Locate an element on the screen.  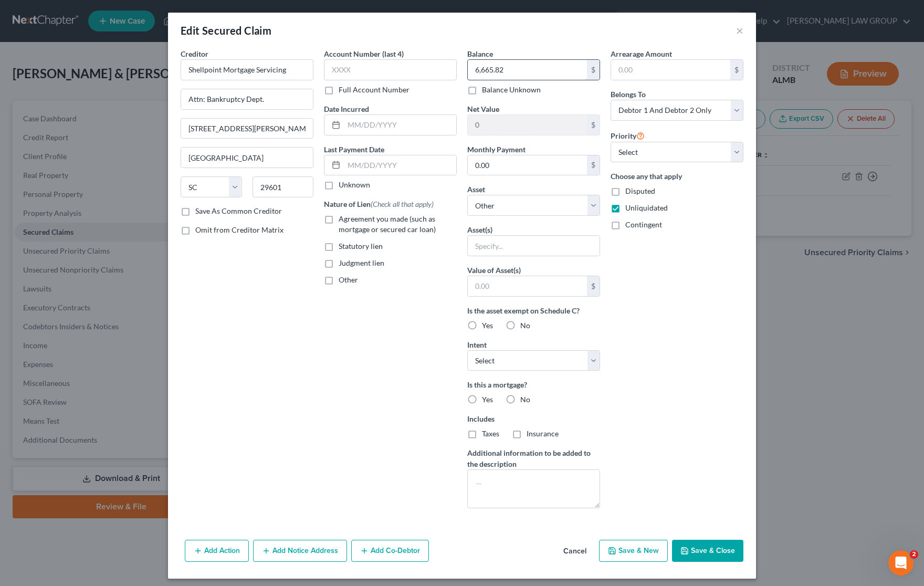
label: Includes is located at coordinates (533, 418).